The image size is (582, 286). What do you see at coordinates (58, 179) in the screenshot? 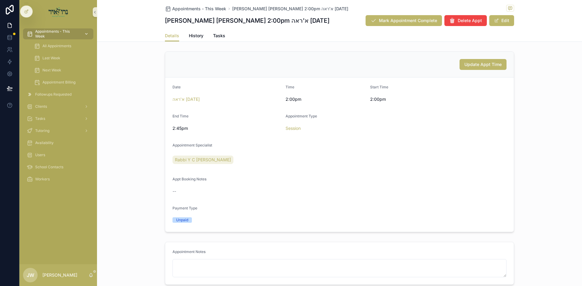
I see `a: Workers` at bounding box center [58, 179].